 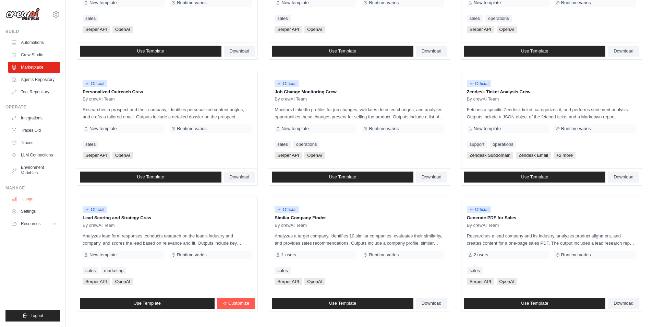 What do you see at coordinates (551, 239) in the screenshot?
I see `p: Researches a lead company and its industry, analyzes product alignment, and creates content for a...` at bounding box center [551, 239].